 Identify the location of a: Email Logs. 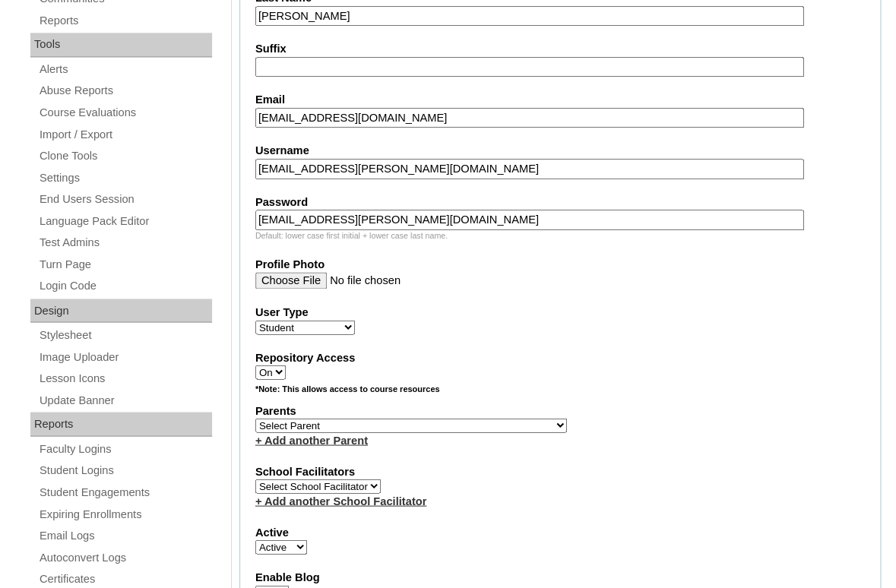
(125, 535).